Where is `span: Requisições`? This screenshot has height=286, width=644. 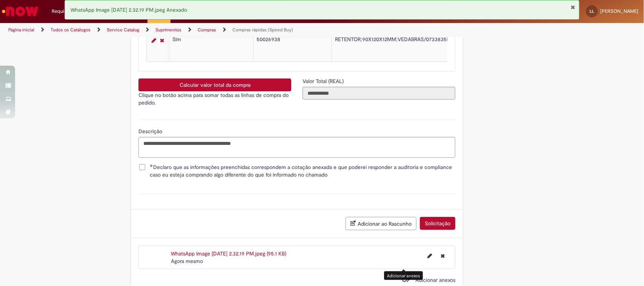 span: Requisições is located at coordinates (65, 11).